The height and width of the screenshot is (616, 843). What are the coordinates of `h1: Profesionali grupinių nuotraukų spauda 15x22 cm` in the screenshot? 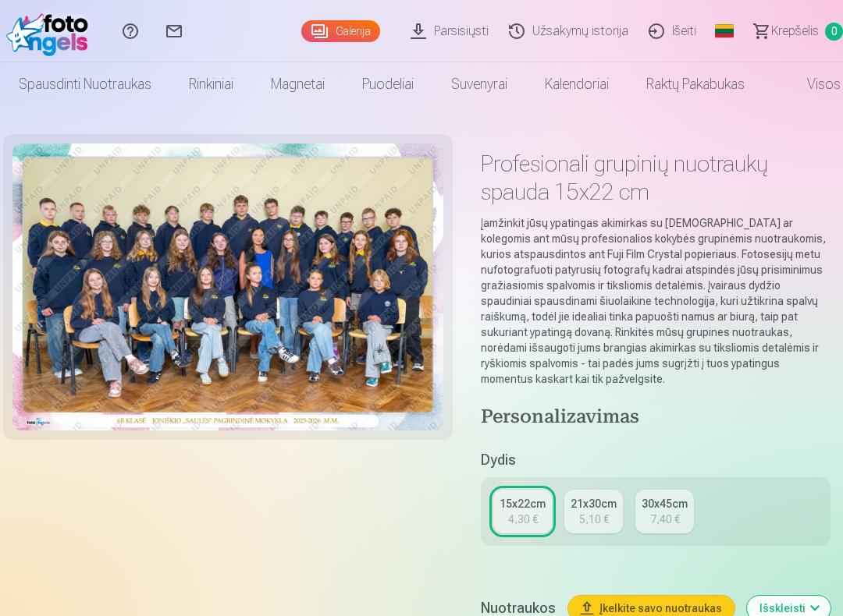 It's located at (655, 178).